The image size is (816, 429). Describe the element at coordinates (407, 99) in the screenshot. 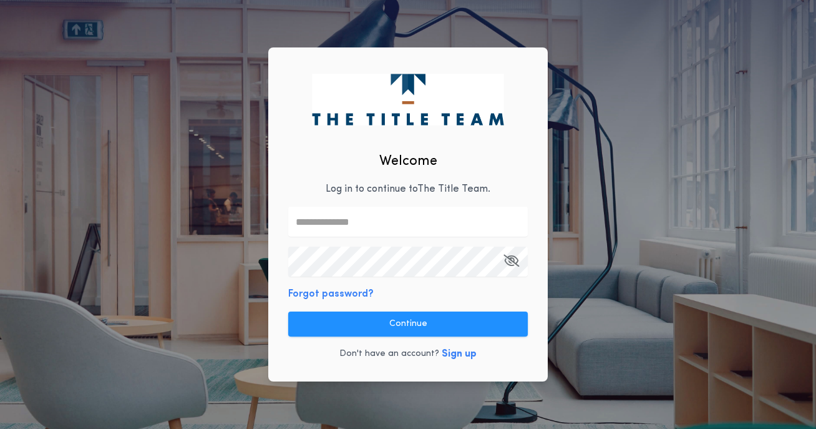

I see `img: logo` at that location.